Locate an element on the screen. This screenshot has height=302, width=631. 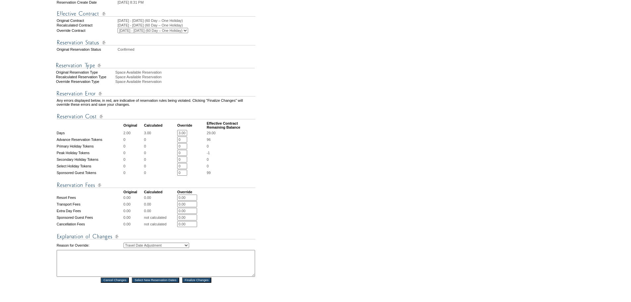
td: Override Contract is located at coordinates (87, 30).